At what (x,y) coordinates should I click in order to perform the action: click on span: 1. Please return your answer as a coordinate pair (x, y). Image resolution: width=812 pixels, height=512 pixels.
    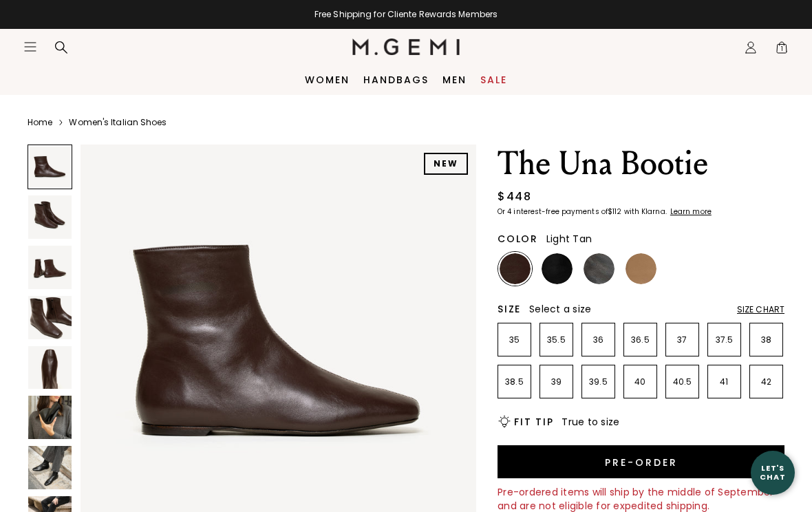
    Looking at the image, I should click on (782, 51).